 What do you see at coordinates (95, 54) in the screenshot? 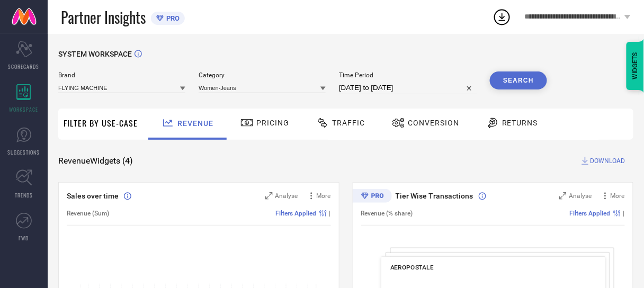
I see `span: SYSTEM WORKSPACE` at bounding box center [95, 54].